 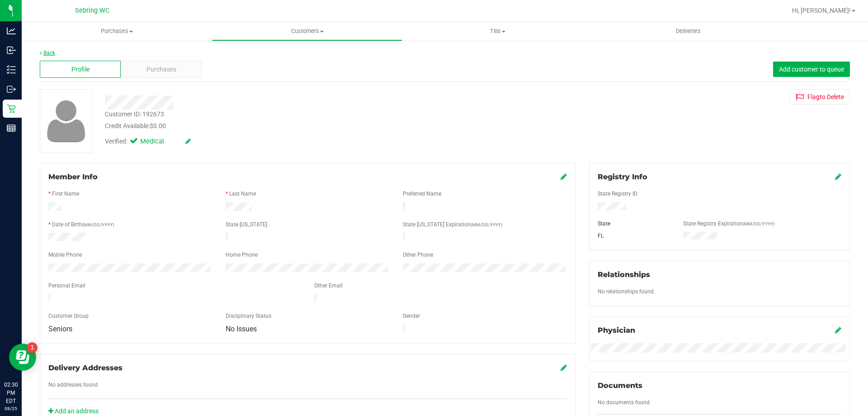 I want to click on a: Back, so click(x=47, y=53).